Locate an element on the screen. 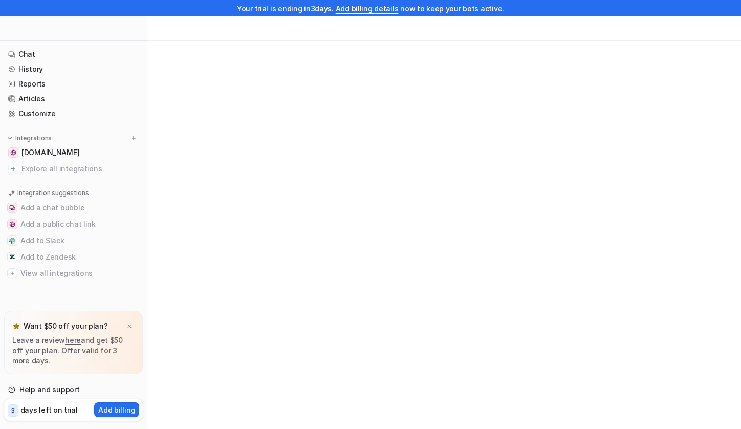  a: History is located at coordinates (73, 69).